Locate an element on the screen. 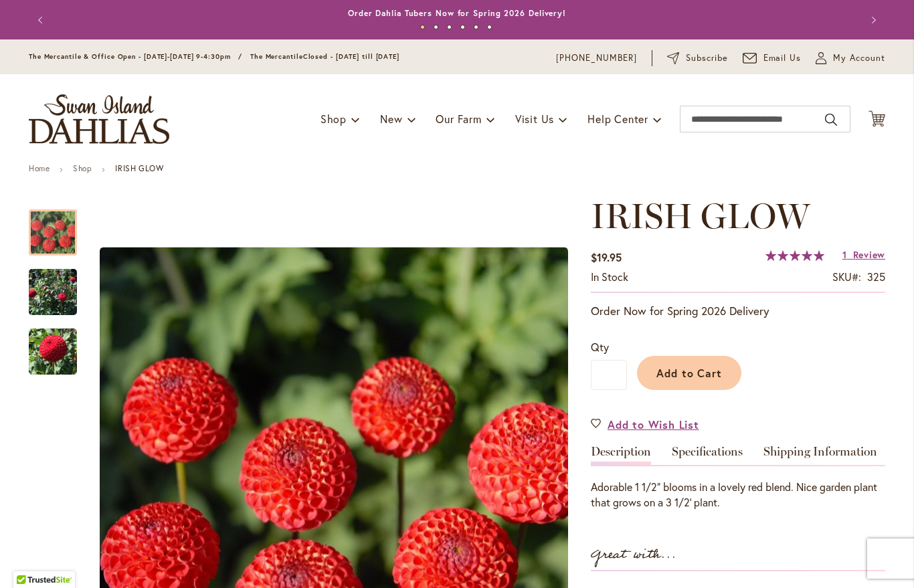 The height and width of the screenshot is (588, 914). a: Order Dahlia Tubers Now for Spring 2026 Delivery! is located at coordinates (457, 13).